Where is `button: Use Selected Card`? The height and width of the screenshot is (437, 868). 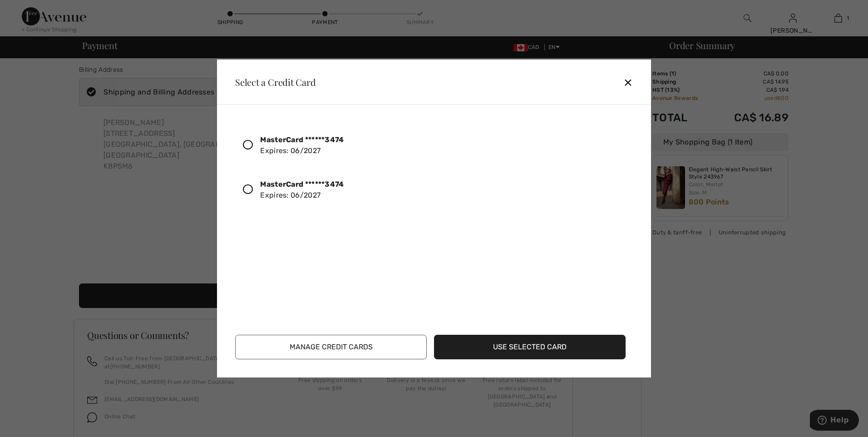
button: Use Selected Card is located at coordinates (530, 347).